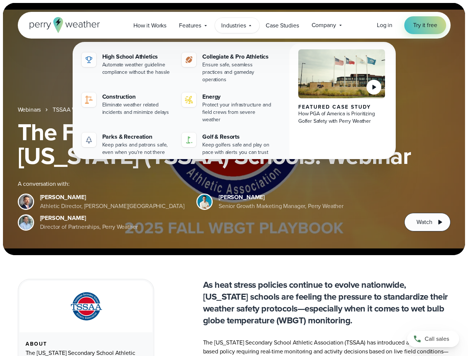  Describe the element at coordinates (29, 110) in the screenshot. I see `a: Webinars` at that location.